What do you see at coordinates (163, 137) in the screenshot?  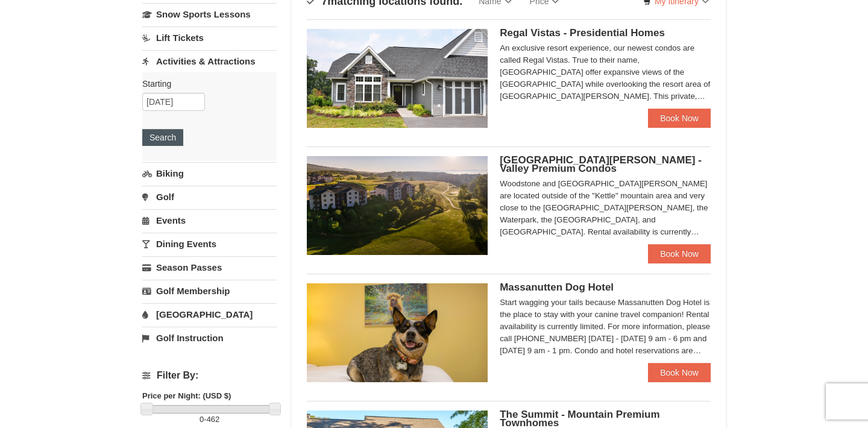 I see `button: Search` at bounding box center [163, 137].